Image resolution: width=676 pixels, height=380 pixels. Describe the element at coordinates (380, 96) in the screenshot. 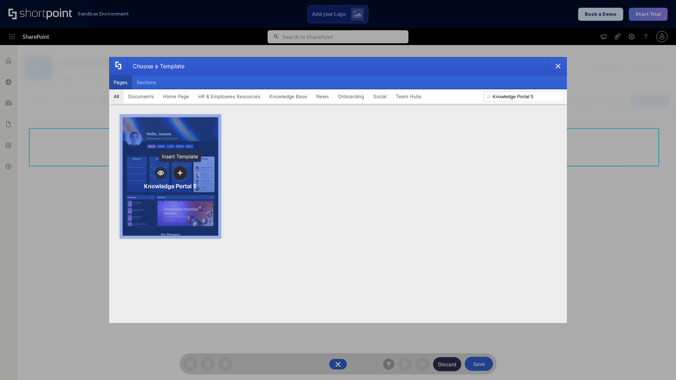

I see `button: Social` at that location.